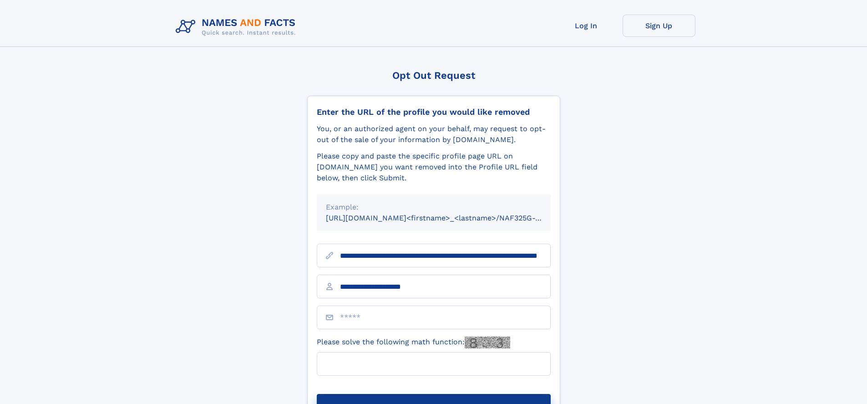 The image size is (867, 404). Describe the element at coordinates (434, 75) in the screenshot. I see `div: Opt Out Request` at that location.